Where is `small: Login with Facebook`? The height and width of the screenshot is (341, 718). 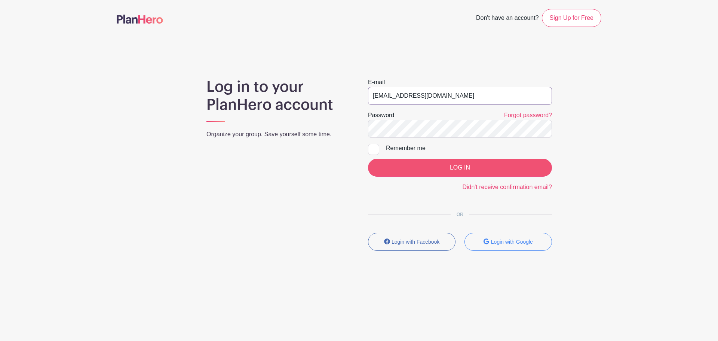
small: Login with Facebook is located at coordinates (416, 242).